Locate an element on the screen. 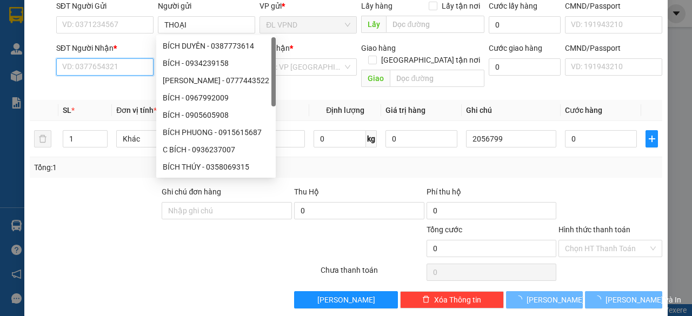 Image resolution: width=692 pixels, height=316 pixels. th: Ghi chú is located at coordinates (511, 110).